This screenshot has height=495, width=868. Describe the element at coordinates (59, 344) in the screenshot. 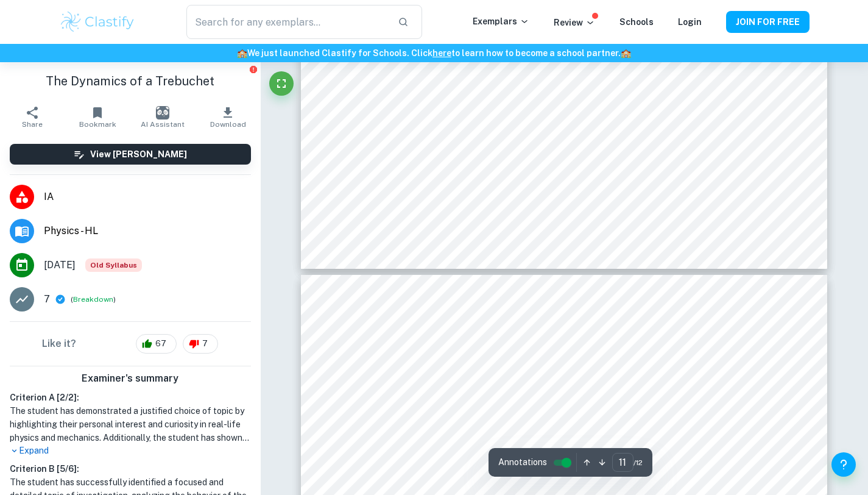

I see `h6: Like it?` at that location.